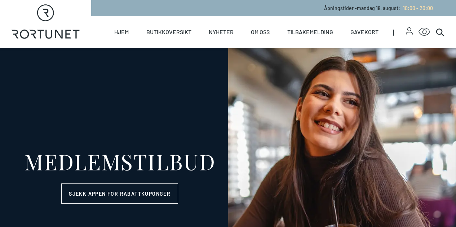 This screenshot has width=456, height=227. What do you see at coordinates (121, 32) in the screenshot?
I see `a: Hjem` at bounding box center [121, 32].